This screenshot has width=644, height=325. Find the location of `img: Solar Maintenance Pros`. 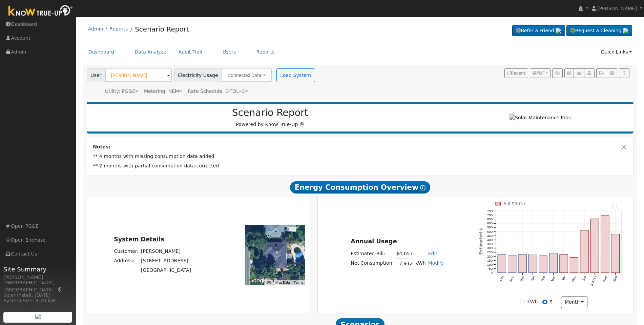

img: Solar Maintenance Pros is located at coordinates (540, 118).